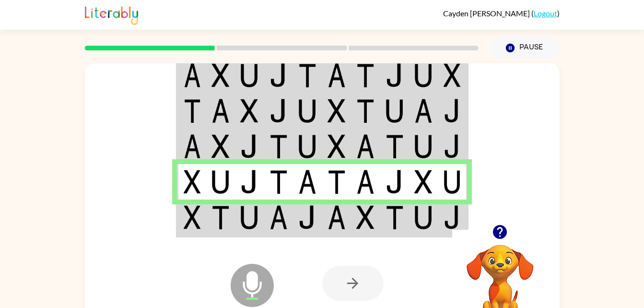 The width and height of the screenshot is (644, 308). What do you see at coordinates (524, 48) in the screenshot?
I see `button: Pause` at bounding box center [524, 48].